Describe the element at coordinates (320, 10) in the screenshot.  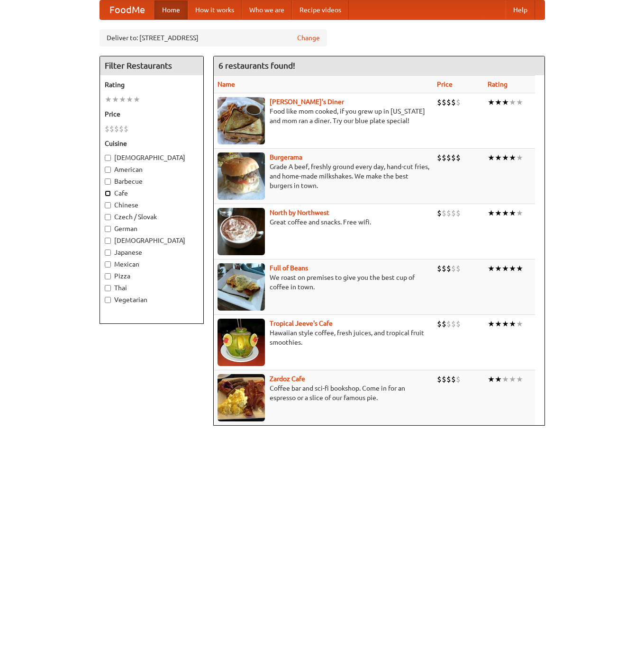
I see `a: Recipe videos` at that location.